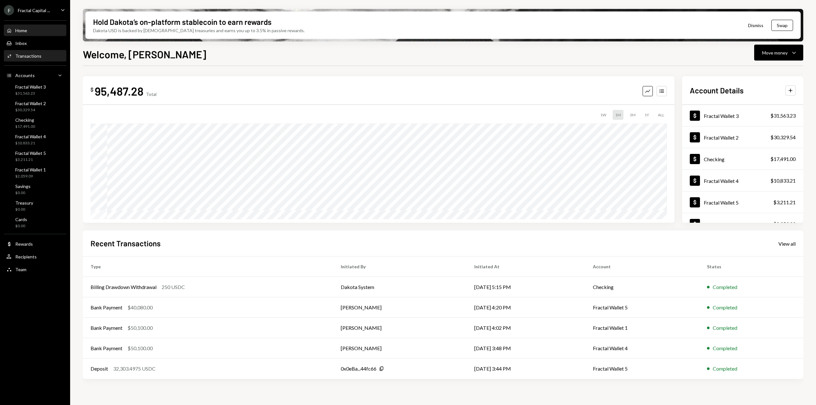 Image resolution: width=816 pixels, height=405 pixels. What do you see at coordinates (714, 159) in the screenshot?
I see `div: Checking` at bounding box center [714, 159].